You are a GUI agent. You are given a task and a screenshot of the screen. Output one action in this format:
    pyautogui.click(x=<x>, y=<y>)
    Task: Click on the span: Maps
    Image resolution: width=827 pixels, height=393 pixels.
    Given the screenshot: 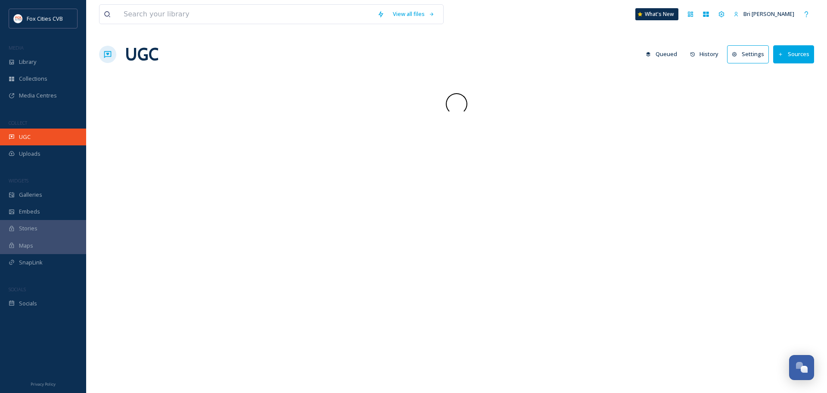 What is the action you would take?
    pyautogui.click(x=26, y=245)
    